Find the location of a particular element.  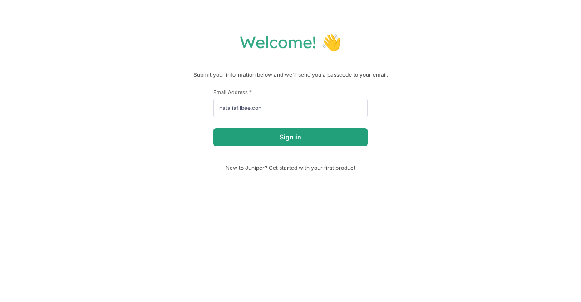

input: email@example.com is located at coordinates (291, 108).